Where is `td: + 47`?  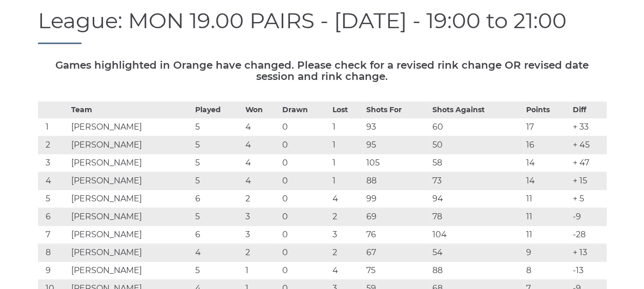 td: + 47 is located at coordinates (588, 163).